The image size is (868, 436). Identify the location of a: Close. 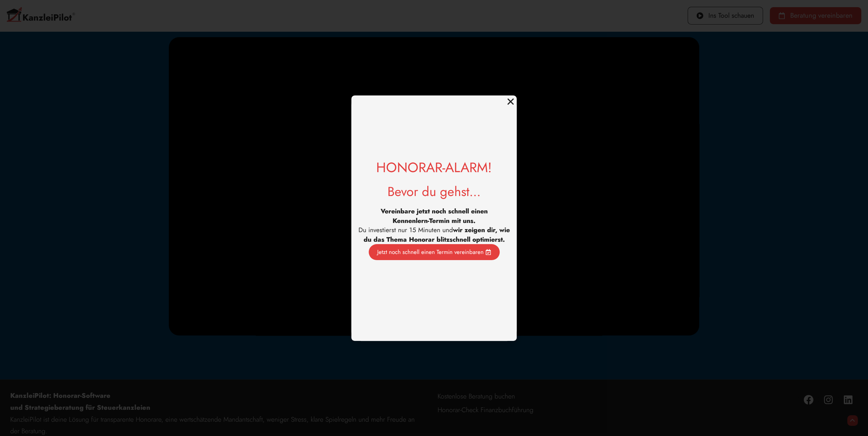
(511, 102).